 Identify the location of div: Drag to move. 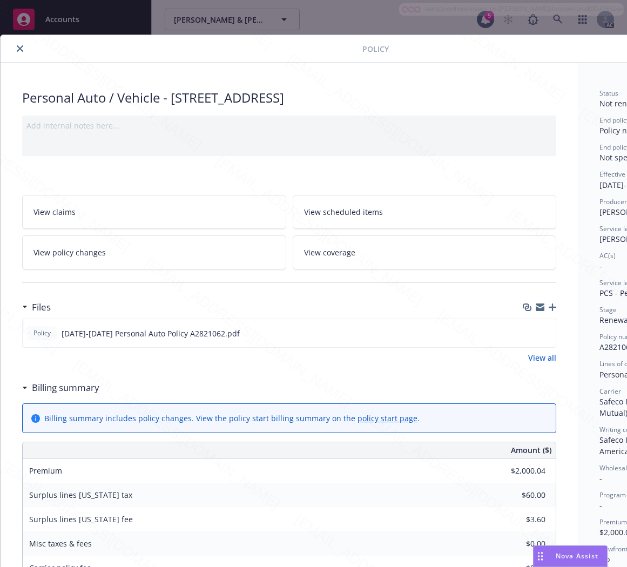
(540, 556).